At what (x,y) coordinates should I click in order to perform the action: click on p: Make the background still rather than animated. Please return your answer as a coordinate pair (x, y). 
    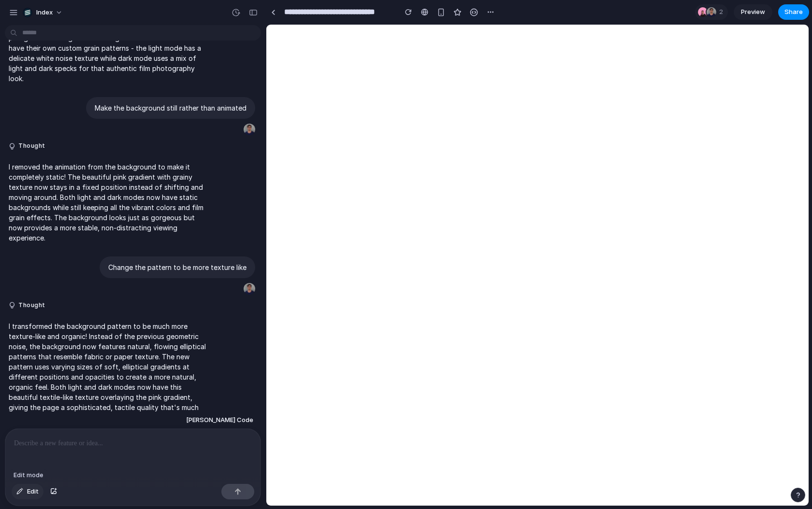
    Looking at the image, I should click on (170, 108).